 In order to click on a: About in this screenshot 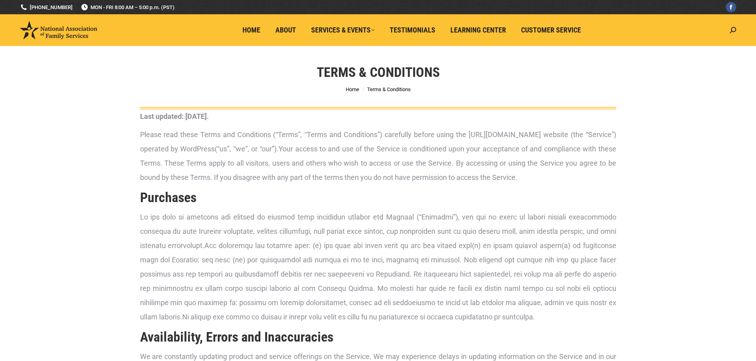, I will do `click(286, 30)`.